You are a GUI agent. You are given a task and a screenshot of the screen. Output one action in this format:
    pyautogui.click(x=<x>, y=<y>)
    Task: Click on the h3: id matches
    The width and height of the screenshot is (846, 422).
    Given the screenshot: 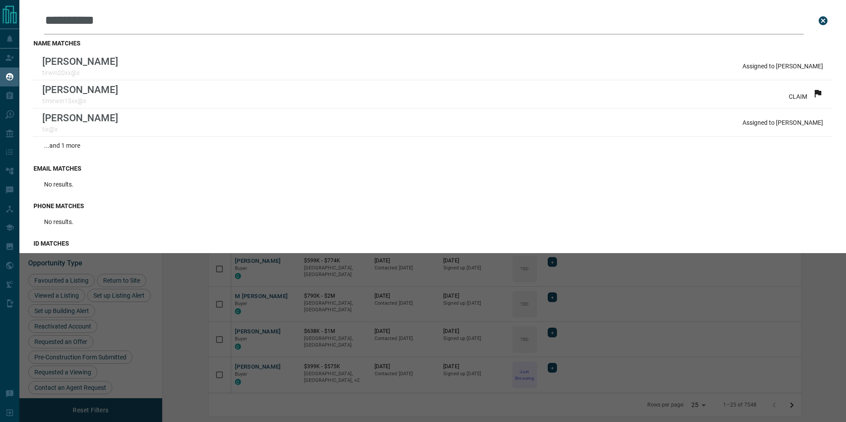 What is the action you would take?
    pyautogui.click(x=433, y=243)
    